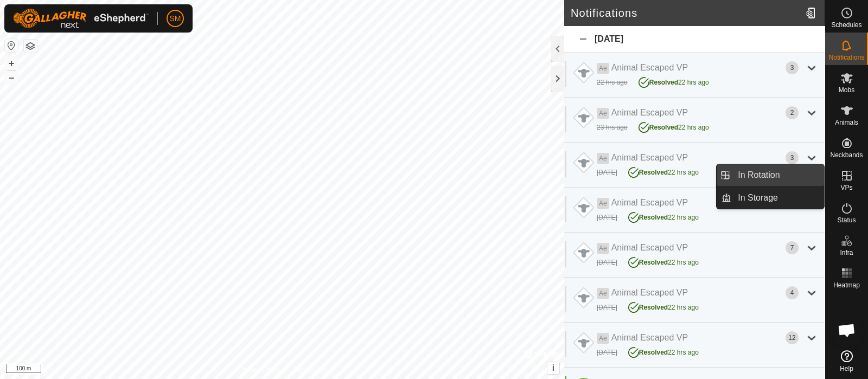 The width and height of the screenshot is (868, 379). What do you see at coordinates (81, 18) in the screenshot?
I see `img: Gallagher Logo` at bounding box center [81, 18].